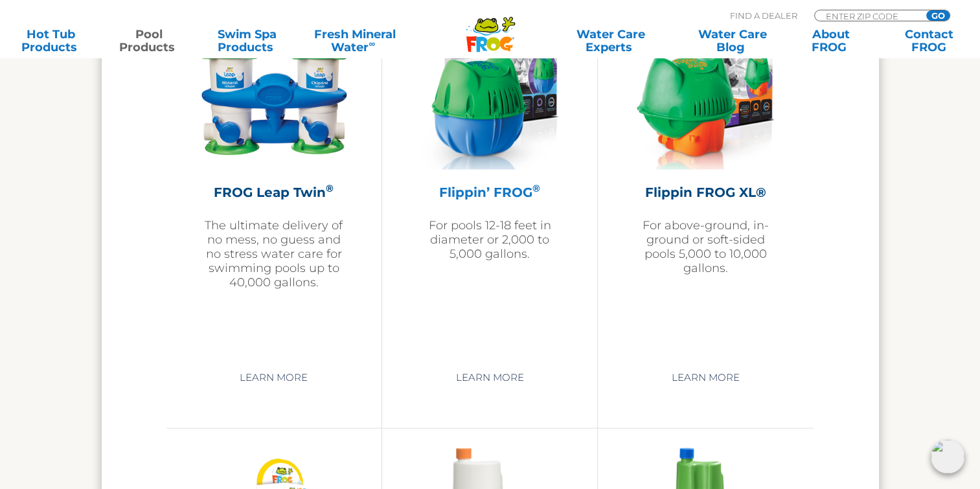 This screenshot has width=980, height=489. What do you see at coordinates (490, 188) in the screenshot?
I see `a: Flippin’ FROG®For pools 12-18 feet in diameter or 2,000 to 5,000 gallons.` at bounding box center [490, 188].